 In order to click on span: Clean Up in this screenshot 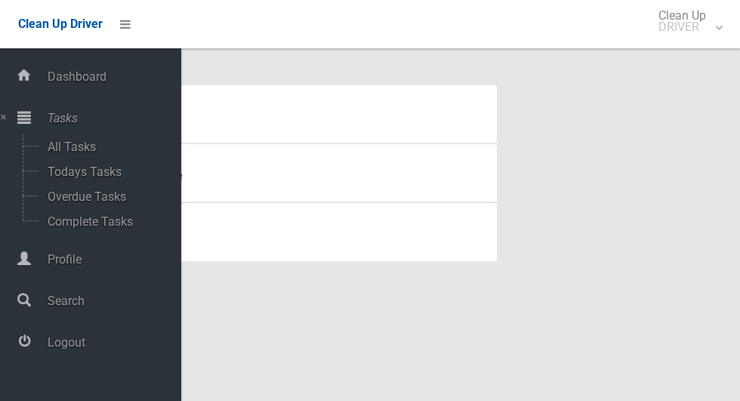, I will do `click(686, 21)`.